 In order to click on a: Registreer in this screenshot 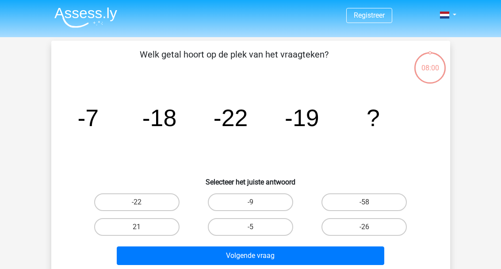, I will do `click(370, 15)`.